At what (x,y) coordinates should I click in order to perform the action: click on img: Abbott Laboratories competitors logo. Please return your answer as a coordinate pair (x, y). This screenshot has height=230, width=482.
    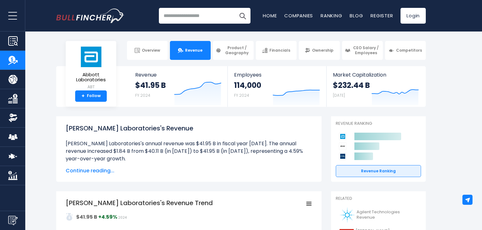
    Looking at the image, I should click on (342, 137).